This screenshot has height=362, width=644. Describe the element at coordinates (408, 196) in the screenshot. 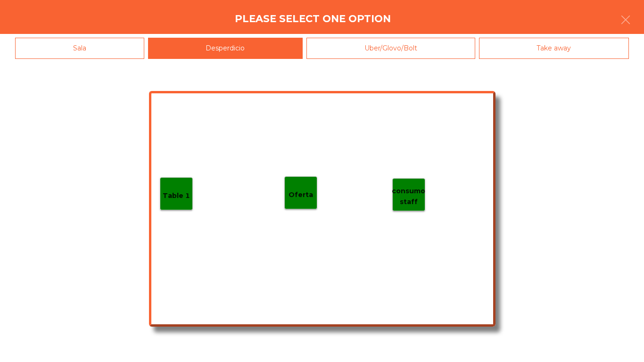

I see `p: consumo staff` at that location.